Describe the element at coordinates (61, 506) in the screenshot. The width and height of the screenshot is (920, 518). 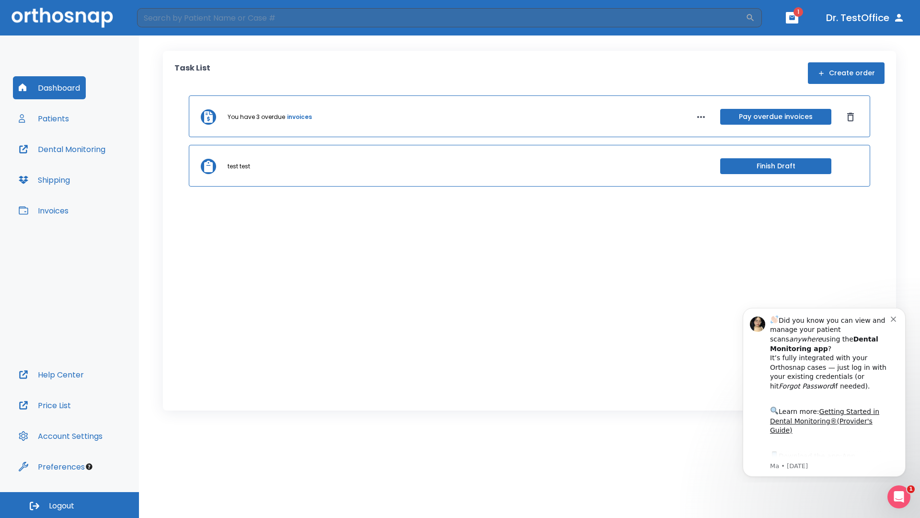
I see `span: Logout` at that location.